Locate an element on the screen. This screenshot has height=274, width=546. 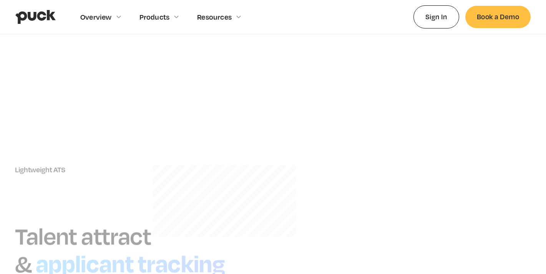
a: Book a Demo is located at coordinates (498, 17).